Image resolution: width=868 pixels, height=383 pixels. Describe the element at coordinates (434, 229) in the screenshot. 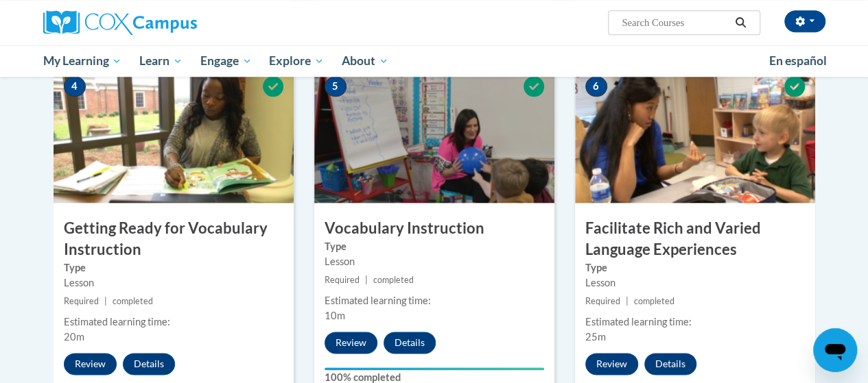

I see `h3: Vocabulary Instruction` at that location.